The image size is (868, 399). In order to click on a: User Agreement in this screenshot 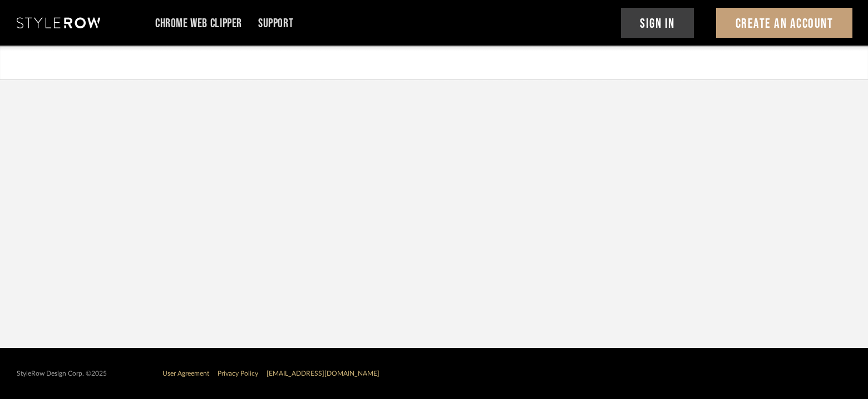, I will do `click(186, 374)`.